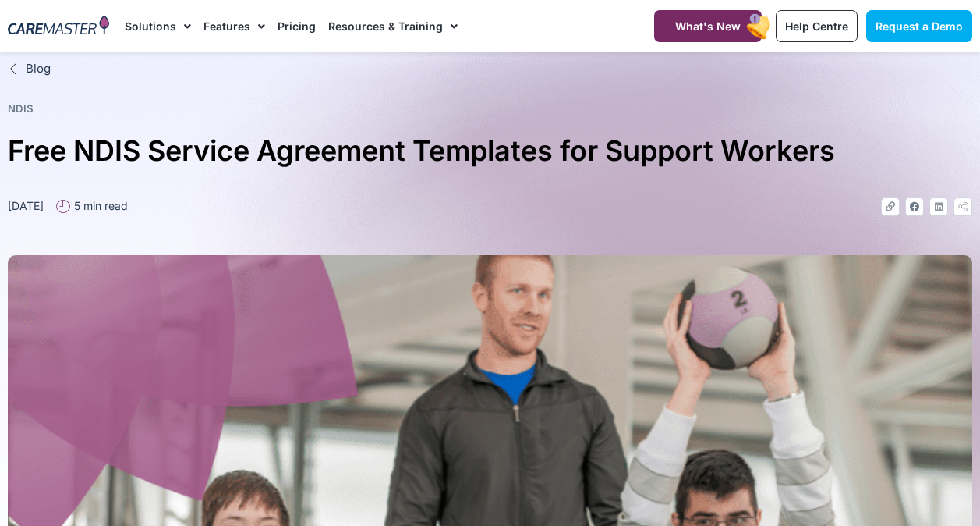 This screenshot has height=526, width=980. Describe the element at coordinates (99, 206) in the screenshot. I see `span: 5 min read` at that location.